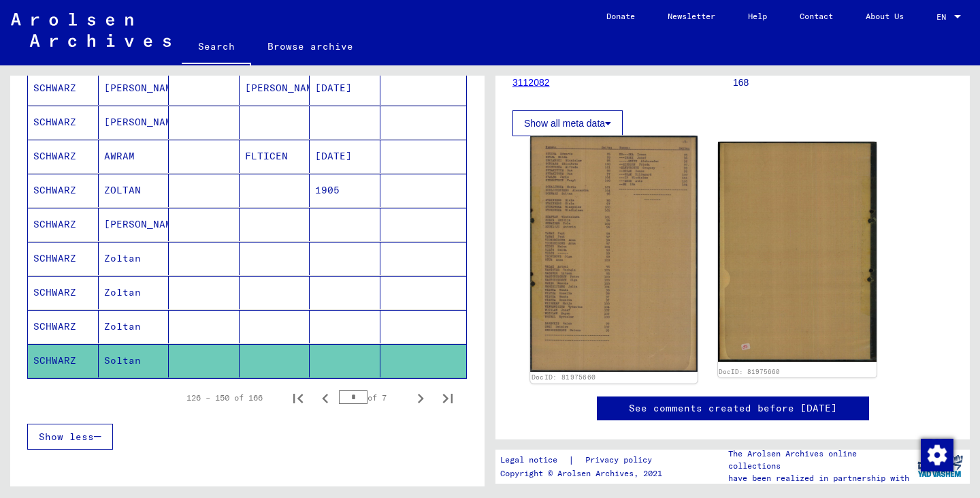  What do you see at coordinates (843, 82) in the screenshot?
I see `p: 168` at bounding box center [843, 82].